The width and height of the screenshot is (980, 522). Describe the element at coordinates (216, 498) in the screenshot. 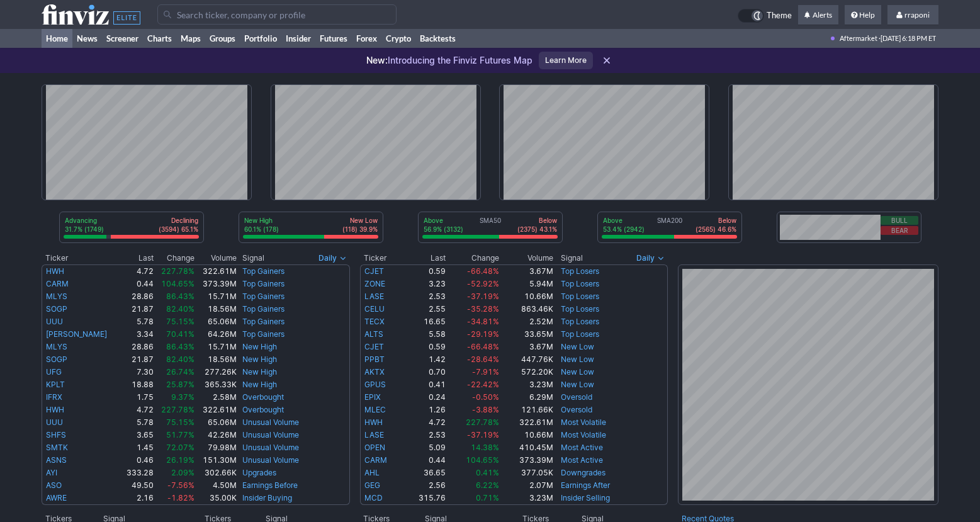

I see `td: 35.00K` at that location.